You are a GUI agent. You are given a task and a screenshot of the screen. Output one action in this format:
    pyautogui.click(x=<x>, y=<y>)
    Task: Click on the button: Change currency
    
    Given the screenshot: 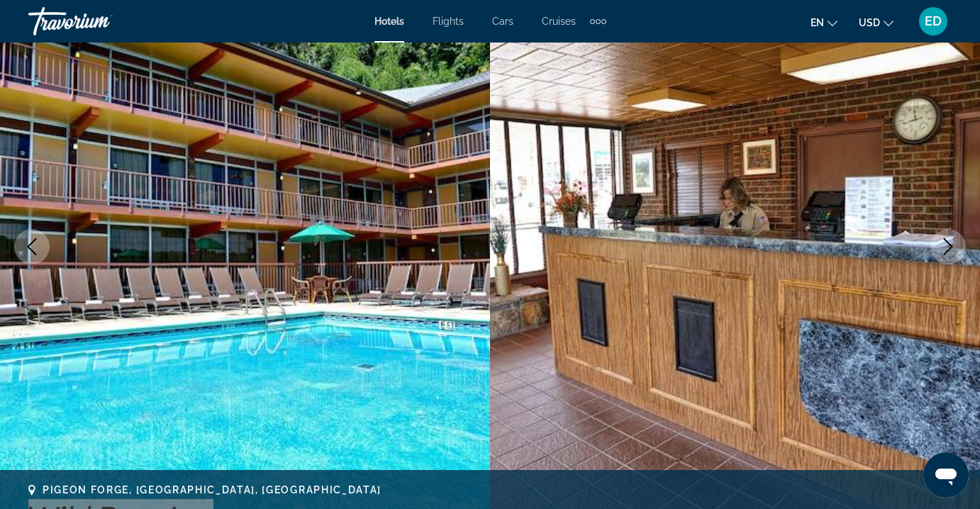 What is the action you would take?
    pyautogui.click(x=876, y=22)
    